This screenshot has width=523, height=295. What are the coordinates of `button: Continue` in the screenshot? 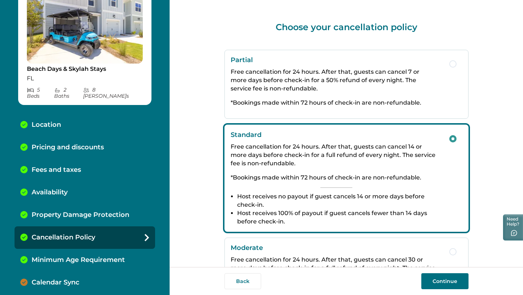 It's located at (445, 281).